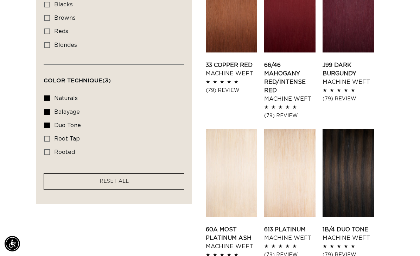  What do you see at coordinates (348, 73) in the screenshot?
I see `a: J99 Dark Burgundy Machine Weft` at bounding box center [348, 73].